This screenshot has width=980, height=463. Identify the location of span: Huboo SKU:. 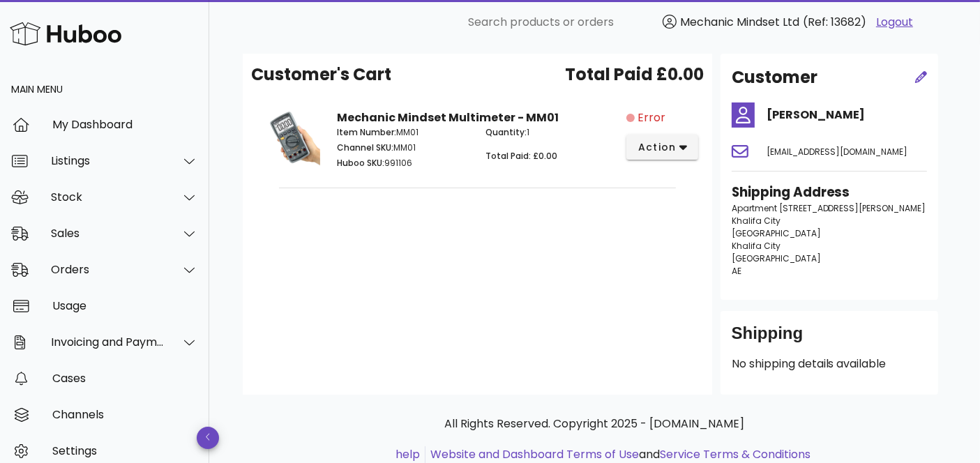
(360, 163).